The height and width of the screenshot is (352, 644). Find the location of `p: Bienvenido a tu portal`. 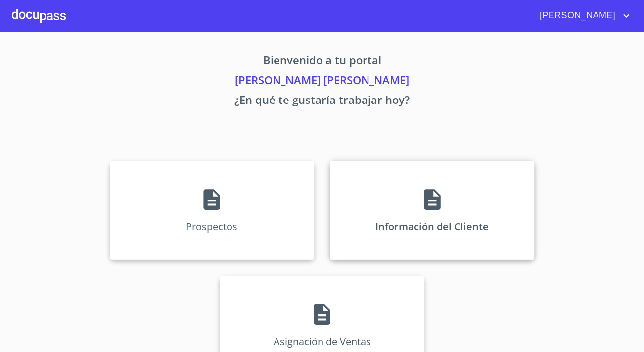

p: Bienvenido a tu portal is located at coordinates (322, 62).